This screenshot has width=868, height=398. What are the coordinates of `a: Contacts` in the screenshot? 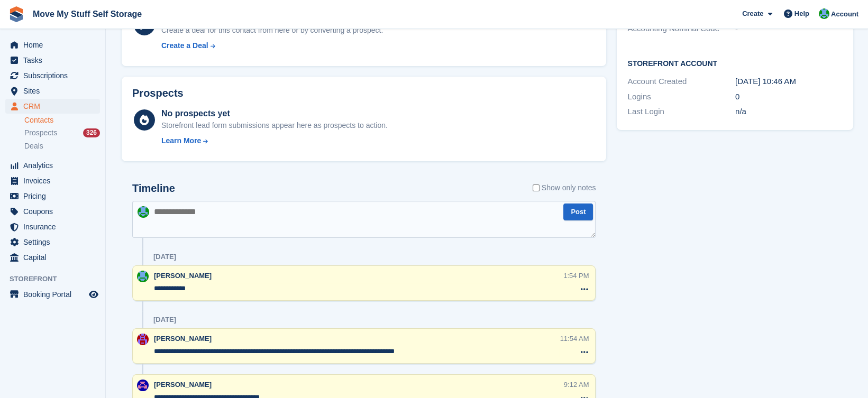 It's located at (62, 120).